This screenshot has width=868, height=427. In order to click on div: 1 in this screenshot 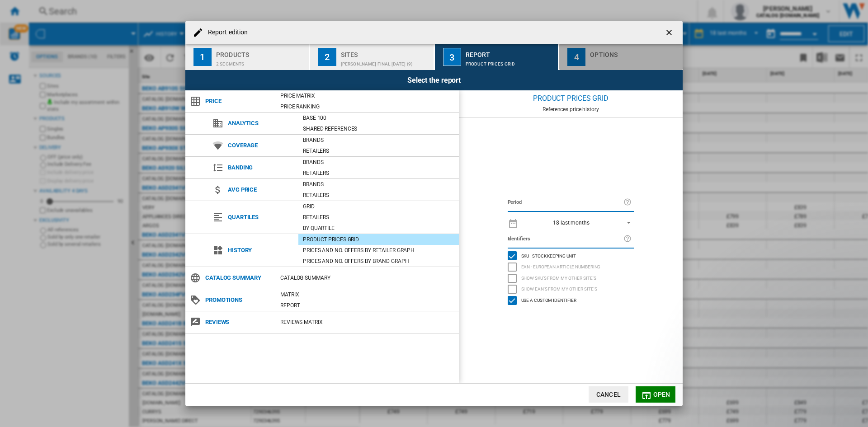, I will do `click(203, 57)`.